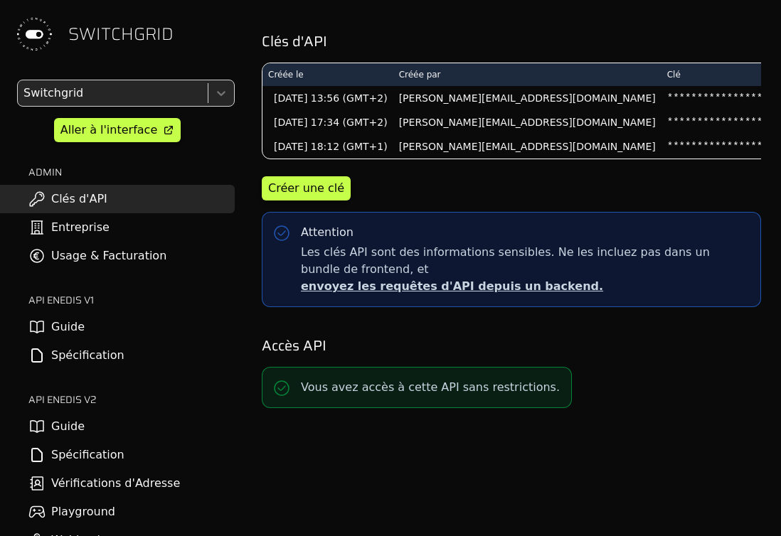 Image resolution: width=781 pixels, height=536 pixels. What do you see at coordinates (306, 188) in the screenshot?
I see `div: Créer une clé` at bounding box center [306, 188].